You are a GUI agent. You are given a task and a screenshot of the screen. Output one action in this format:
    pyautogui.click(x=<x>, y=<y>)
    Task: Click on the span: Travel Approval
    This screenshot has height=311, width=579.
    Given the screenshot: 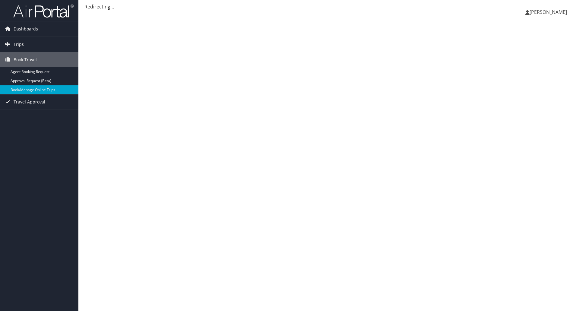 What is the action you would take?
    pyautogui.click(x=29, y=102)
    